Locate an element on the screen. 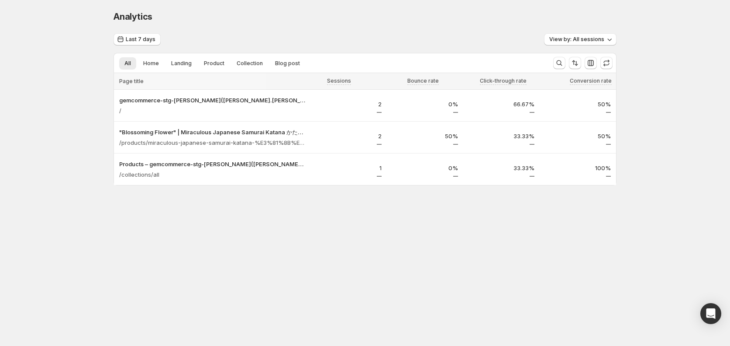 This screenshot has height=346, width=730. p: 100% is located at coordinates (578, 168).